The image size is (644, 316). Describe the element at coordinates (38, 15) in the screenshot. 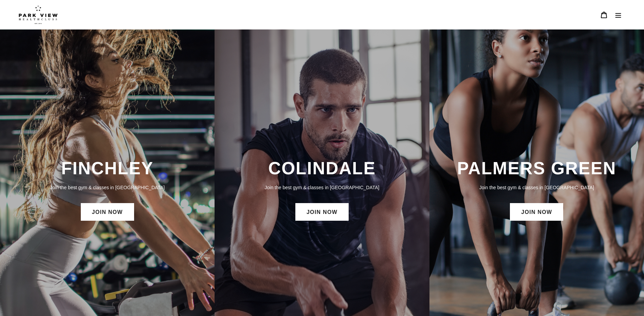

I see `img: Park view health clubs is a gym near you.` at that location.